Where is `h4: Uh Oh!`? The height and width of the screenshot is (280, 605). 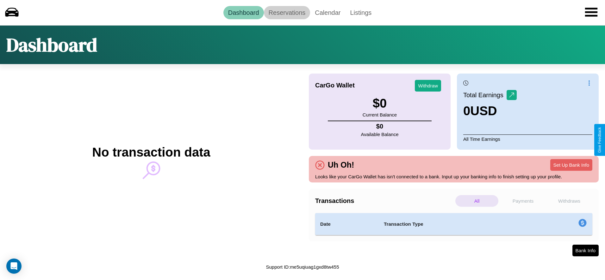
h4: Uh Oh! is located at coordinates (341, 165).